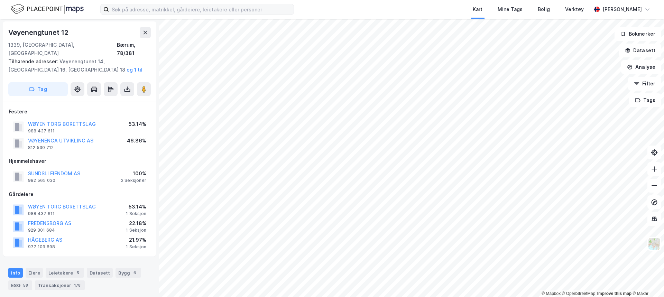  What do you see at coordinates (34, 61) in the screenshot?
I see `span: Tilhørende adresser:` at bounding box center [34, 61].